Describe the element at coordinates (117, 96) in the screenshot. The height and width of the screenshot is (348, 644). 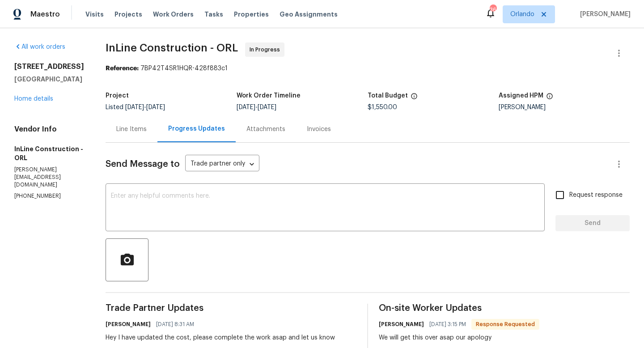
I see `h5: Project` at that location.